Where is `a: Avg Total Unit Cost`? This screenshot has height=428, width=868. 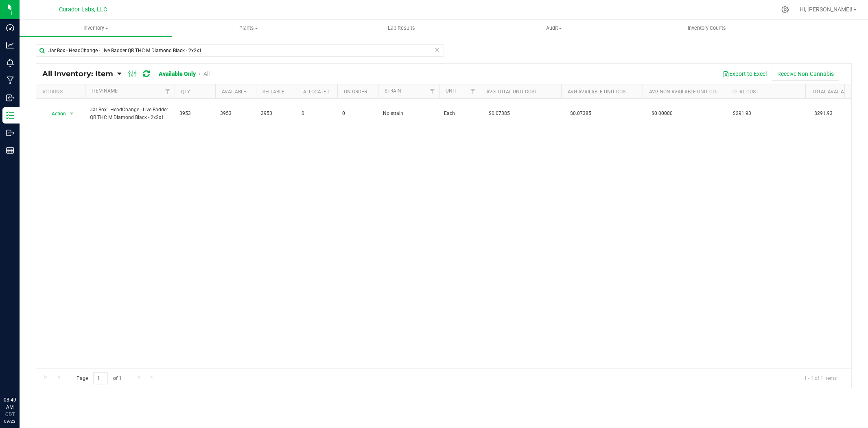
a: Avg Total Unit Cost is located at coordinates (512, 92).